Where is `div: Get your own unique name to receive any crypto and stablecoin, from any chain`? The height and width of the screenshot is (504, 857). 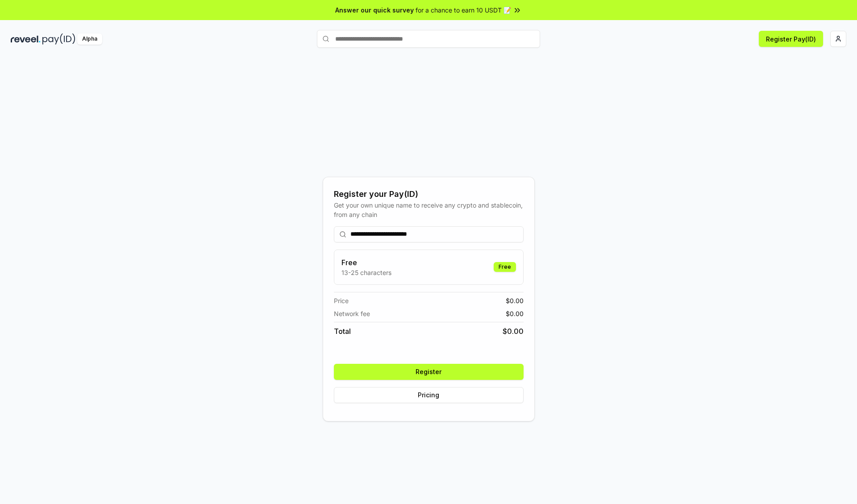 div: Get your own unique name to receive any crypto and stablecoin, from any chain is located at coordinates (428, 209).